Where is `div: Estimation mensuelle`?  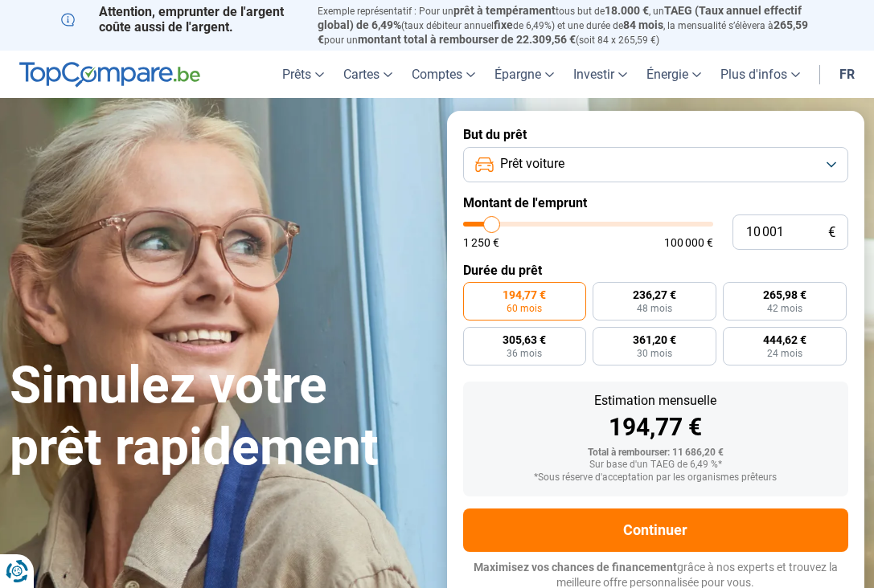
div: Estimation mensuelle is located at coordinates (656, 401).